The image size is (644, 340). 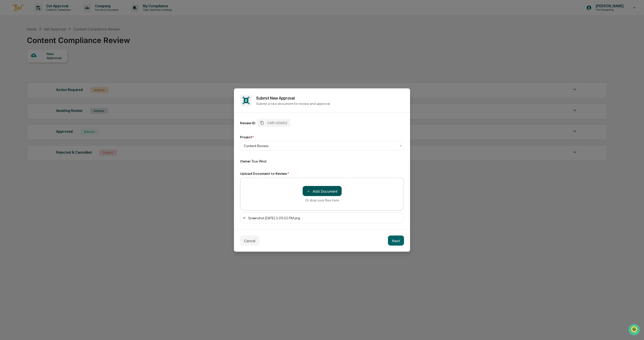 What do you see at coordinates (248, 123) in the screenshot?
I see `div: Review ID:` at bounding box center [248, 123].